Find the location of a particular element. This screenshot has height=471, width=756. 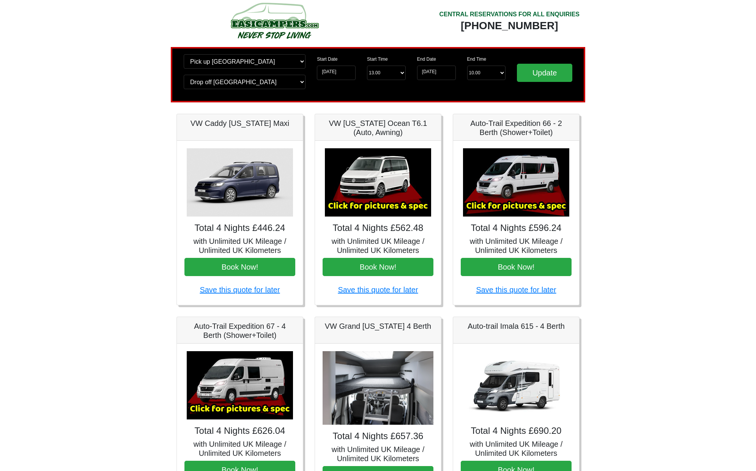

h4: Total 4 Nights £562.48 is located at coordinates (378, 228).